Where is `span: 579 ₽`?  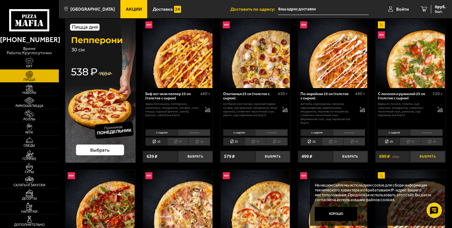 span: 579 ₽ is located at coordinates (229, 156).